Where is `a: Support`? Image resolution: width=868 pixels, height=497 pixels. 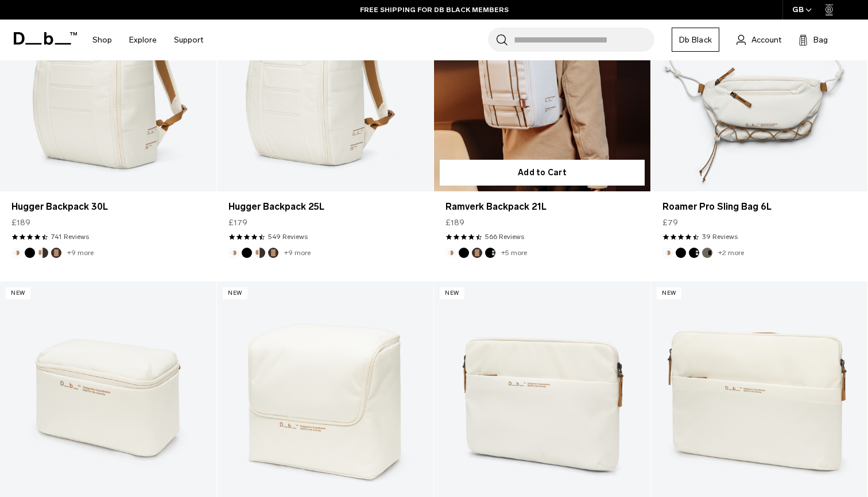 a: Support is located at coordinates (188, 39).